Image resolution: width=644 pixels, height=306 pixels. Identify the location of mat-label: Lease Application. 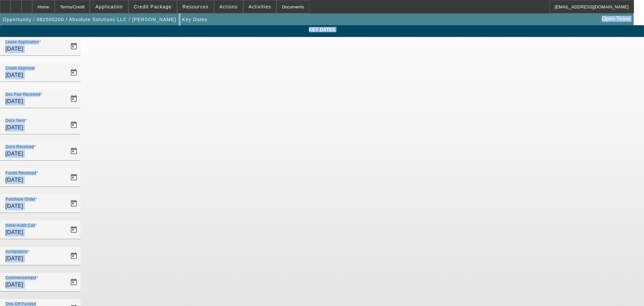
(22, 42).